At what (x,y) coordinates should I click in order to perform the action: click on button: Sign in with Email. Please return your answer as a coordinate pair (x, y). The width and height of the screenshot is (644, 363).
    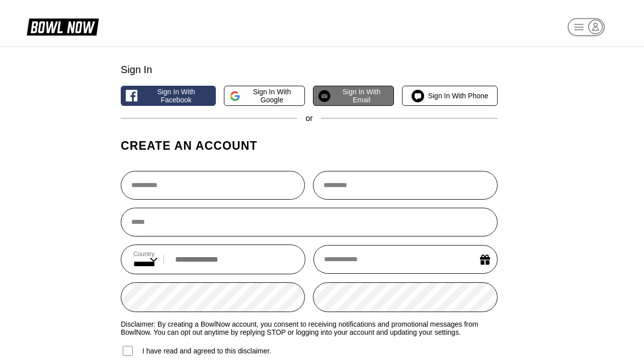
    Looking at the image, I should click on (353, 96).